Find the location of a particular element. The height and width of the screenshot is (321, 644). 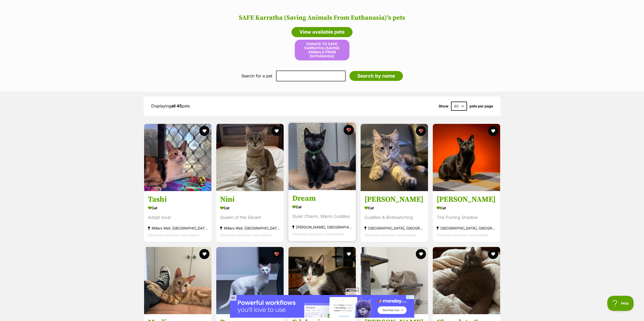

div: Cuddles & Birdwatching is located at coordinates (394, 218).